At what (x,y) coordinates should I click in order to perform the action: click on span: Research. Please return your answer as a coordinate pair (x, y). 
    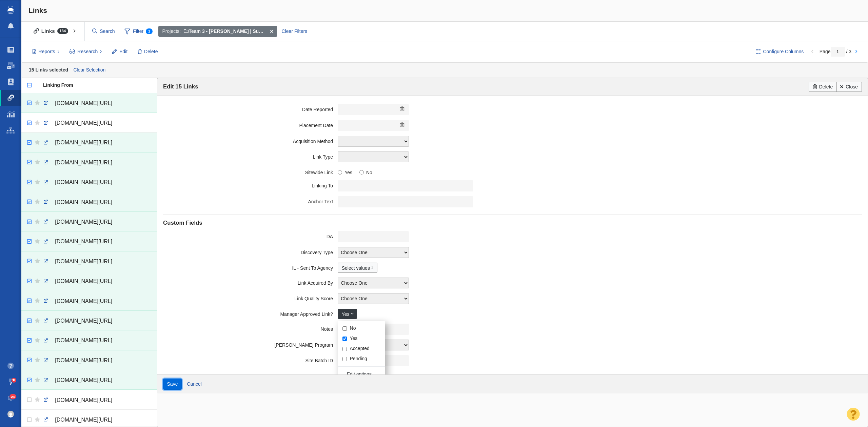
    Looking at the image, I should click on (87, 51).